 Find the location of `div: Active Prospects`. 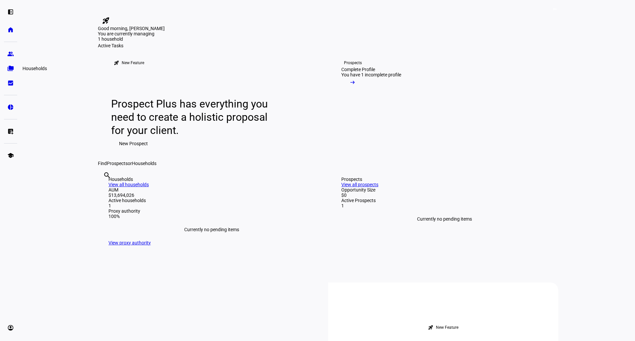

div: Active Prospects is located at coordinates (444, 200).